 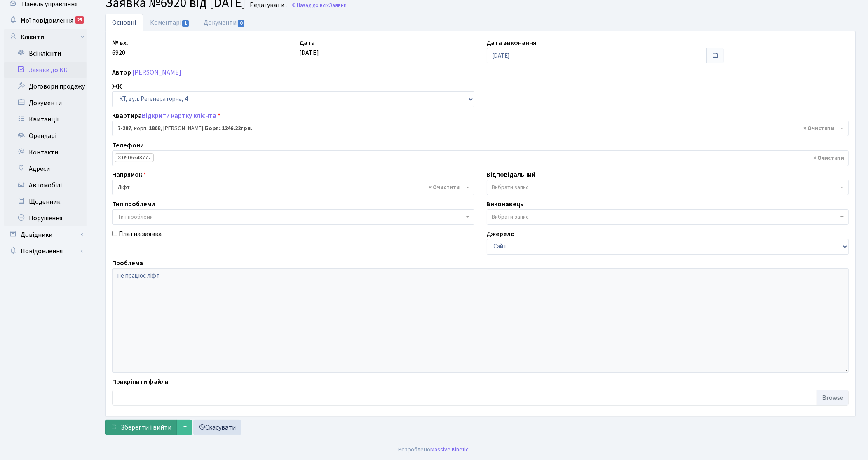 What do you see at coordinates (241, 23) in the screenshot?
I see `span: 0` at bounding box center [241, 23].